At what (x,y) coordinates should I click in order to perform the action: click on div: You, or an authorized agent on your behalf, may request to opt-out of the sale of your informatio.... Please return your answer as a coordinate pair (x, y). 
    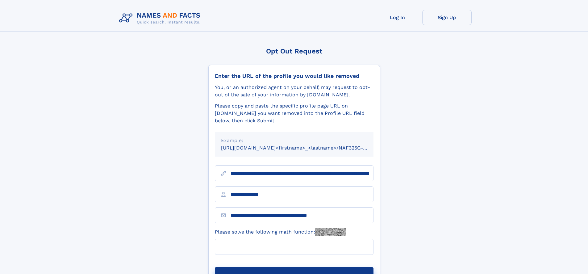
    Looking at the image, I should click on (294, 91).